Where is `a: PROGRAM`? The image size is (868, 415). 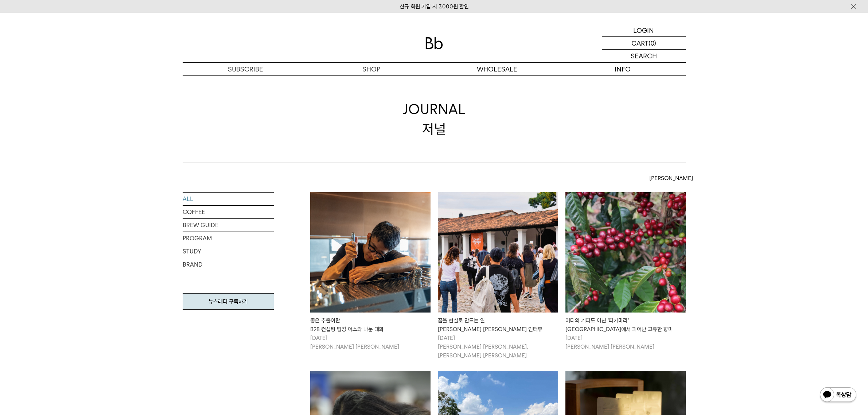 a: PROGRAM is located at coordinates (228, 238).